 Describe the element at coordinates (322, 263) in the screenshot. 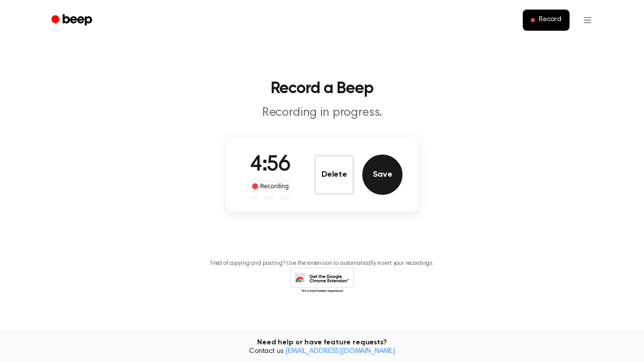

I see `p: Tired of copying and pasting? Use the extension to automatically insert your recordings.` at that location.